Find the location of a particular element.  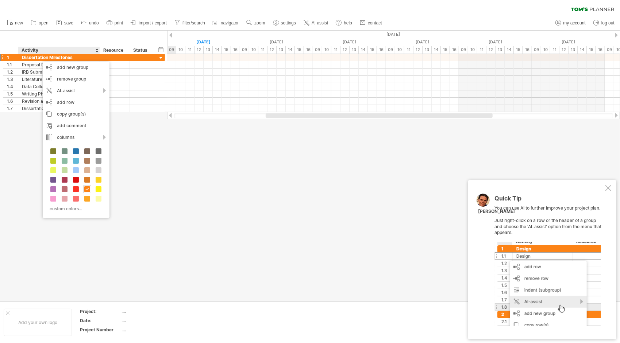

div: 1.2 is located at coordinates (12, 72).